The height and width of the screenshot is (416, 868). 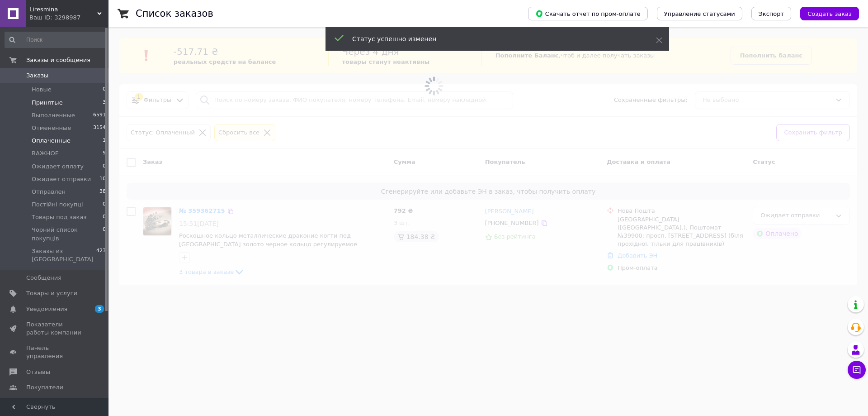 I want to click on span: Создать заказ, so click(x=830, y=13).